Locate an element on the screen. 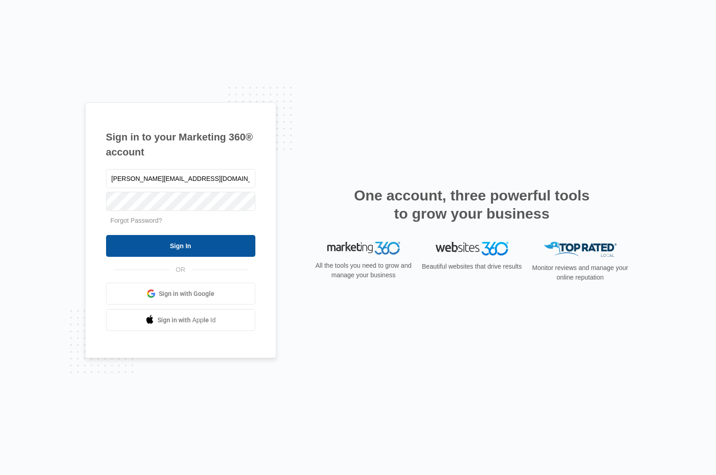 This screenshot has height=475, width=716. p: Beautiful websites that drive results is located at coordinates (472, 267).